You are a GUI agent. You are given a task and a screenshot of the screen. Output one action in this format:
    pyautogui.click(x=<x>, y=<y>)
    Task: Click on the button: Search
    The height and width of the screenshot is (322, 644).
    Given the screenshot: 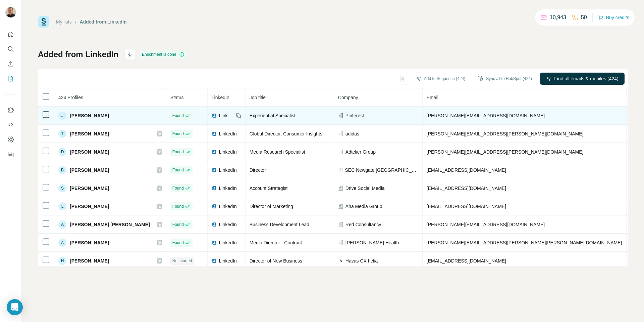 What is the action you would take?
    pyautogui.click(x=11, y=49)
    